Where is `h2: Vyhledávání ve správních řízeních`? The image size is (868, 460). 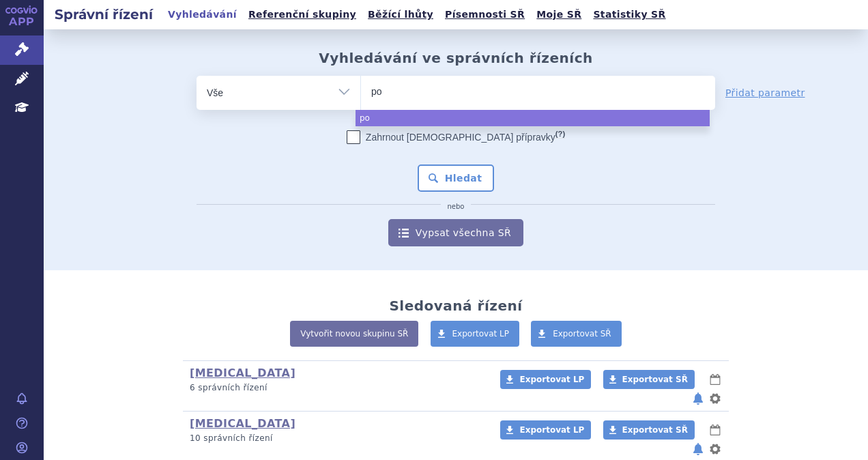
h2: Vyhledávání ve správních řízeních is located at coordinates (455, 58).